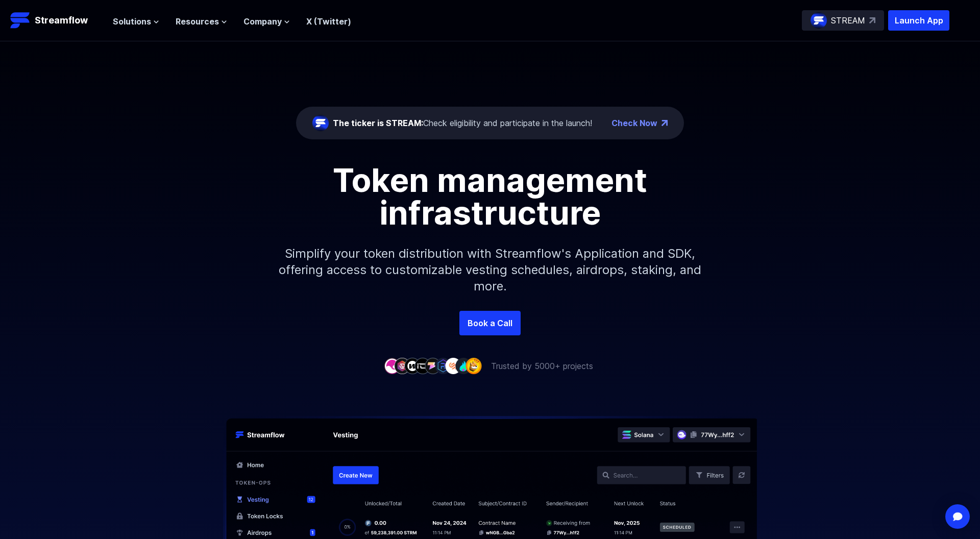 Image resolution: width=980 pixels, height=539 pixels. Describe the element at coordinates (136, 21) in the screenshot. I see `button: Solutions` at that location.